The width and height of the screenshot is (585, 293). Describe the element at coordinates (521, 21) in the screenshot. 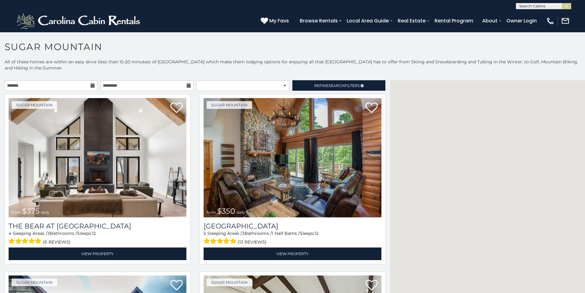

I see `a: Owner Login` at that location.